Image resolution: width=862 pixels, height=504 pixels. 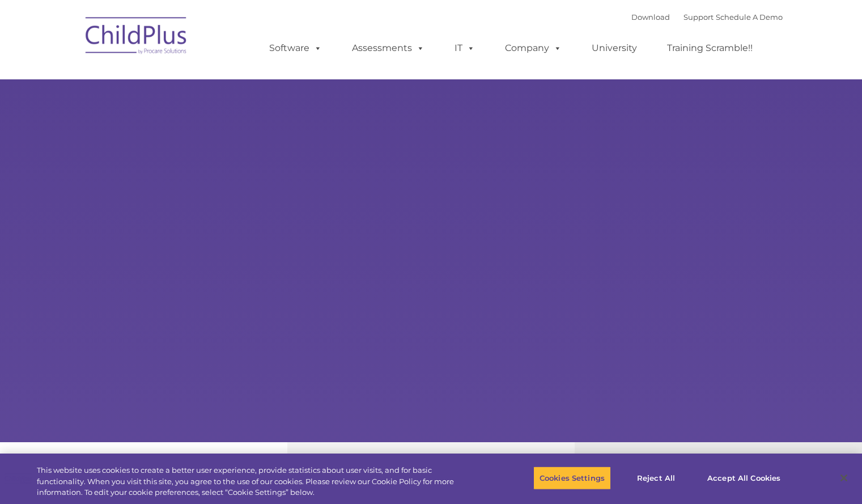 I want to click on a: Assessments, so click(x=388, y=48).